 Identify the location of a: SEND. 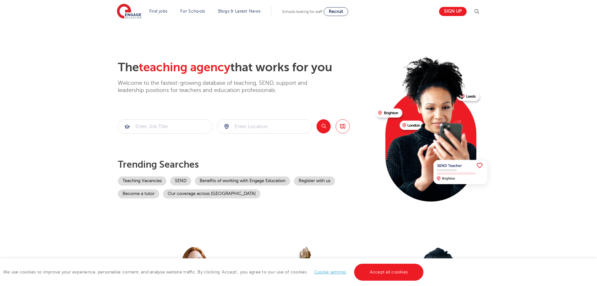
(181, 181).